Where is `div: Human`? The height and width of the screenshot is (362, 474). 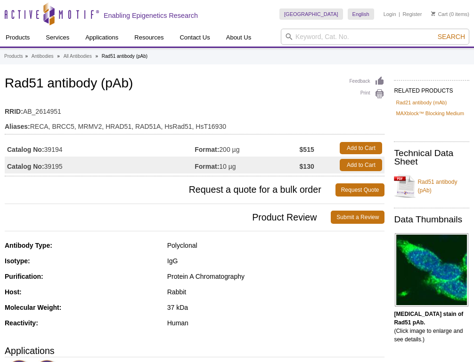
div: Human is located at coordinates (276, 323).